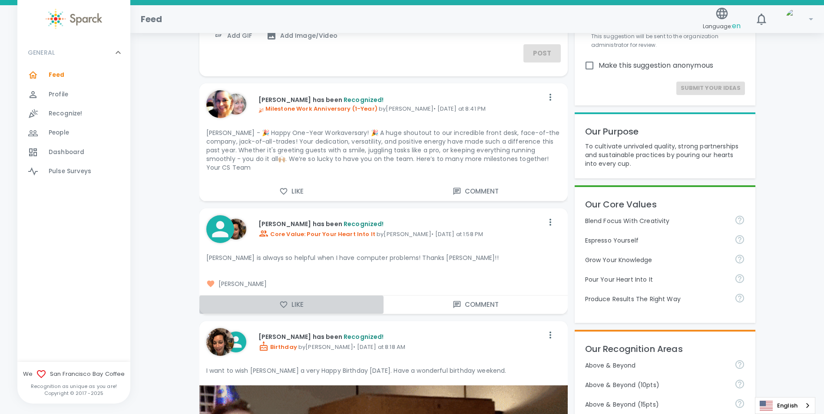  Describe the element at coordinates (74, 95) in the screenshot. I see `div: Profile` at that location.